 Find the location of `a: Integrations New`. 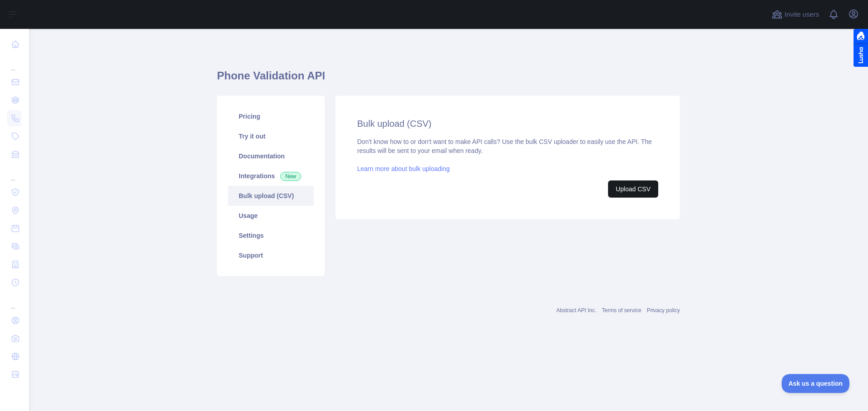

a: Integrations New is located at coordinates (271, 176).